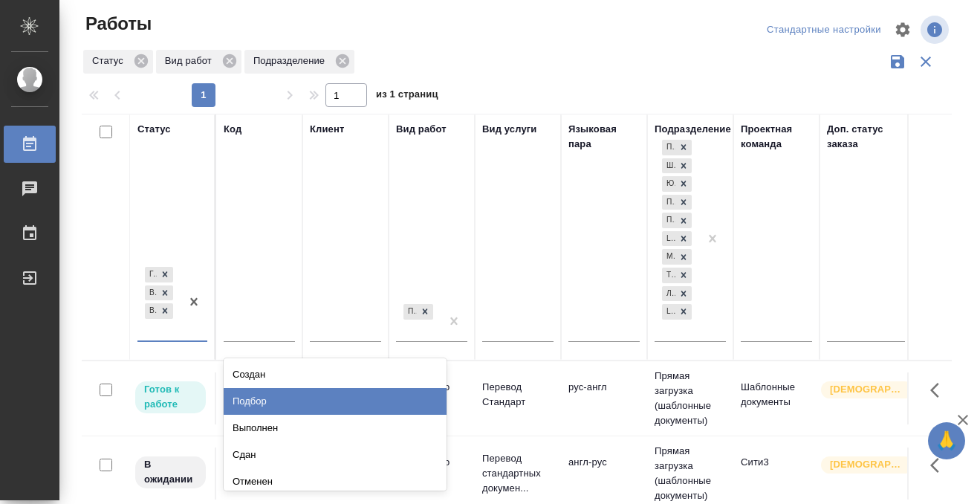 Image resolution: width=980 pixels, height=504 pixels. What do you see at coordinates (407, 96) in the screenshot?
I see `span: из 1 страниц` at bounding box center [407, 96].